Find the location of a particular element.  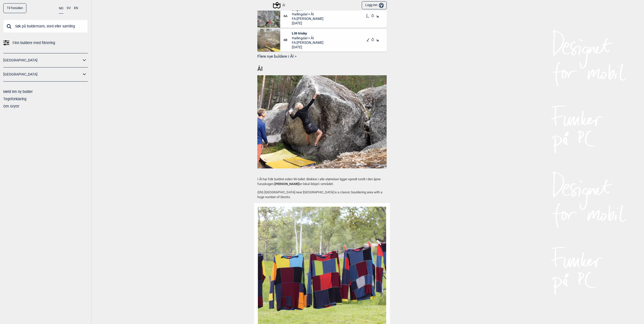

button: Flere nye buldere i Ål > is located at coordinates (322, 56).